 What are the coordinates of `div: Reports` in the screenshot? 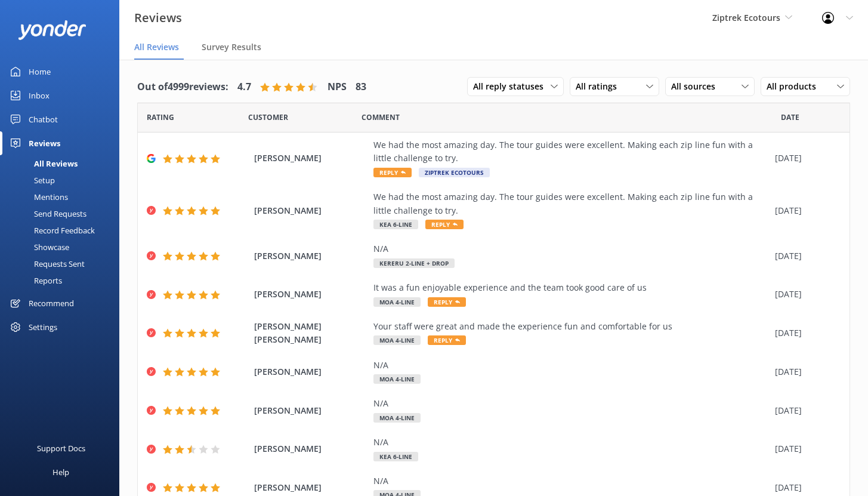 It's located at (35, 280).